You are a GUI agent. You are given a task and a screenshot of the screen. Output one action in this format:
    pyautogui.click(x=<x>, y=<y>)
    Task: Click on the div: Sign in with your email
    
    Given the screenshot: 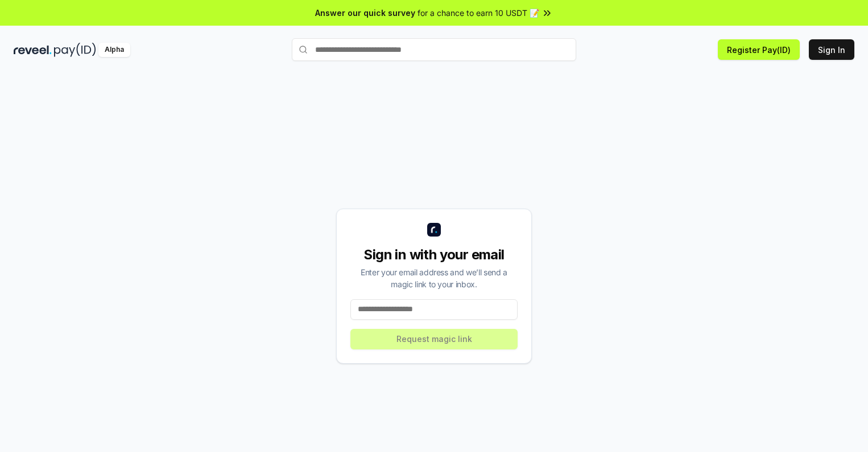 What is the action you would take?
    pyautogui.click(x=434, y=255)
    